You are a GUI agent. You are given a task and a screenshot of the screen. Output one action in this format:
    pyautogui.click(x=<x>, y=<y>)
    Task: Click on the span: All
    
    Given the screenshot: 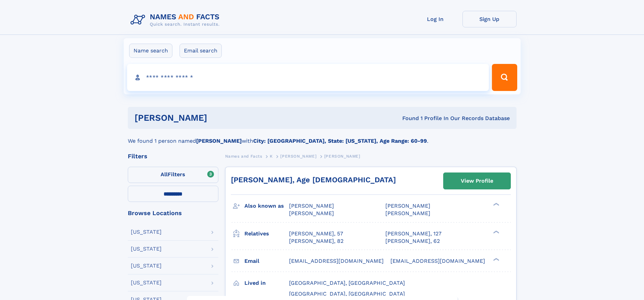 What is the action you would take?
    pyautogui.click(x=164, y=174)
    